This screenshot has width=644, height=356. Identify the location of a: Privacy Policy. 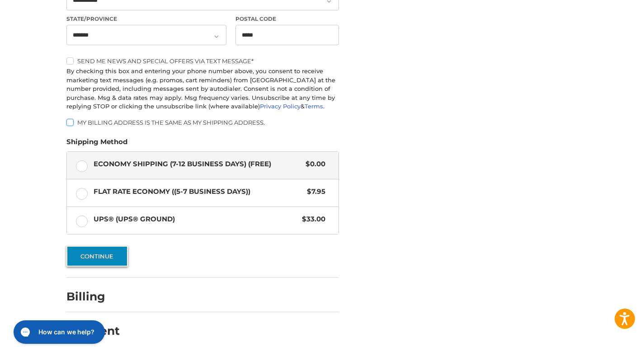
(280, 106).